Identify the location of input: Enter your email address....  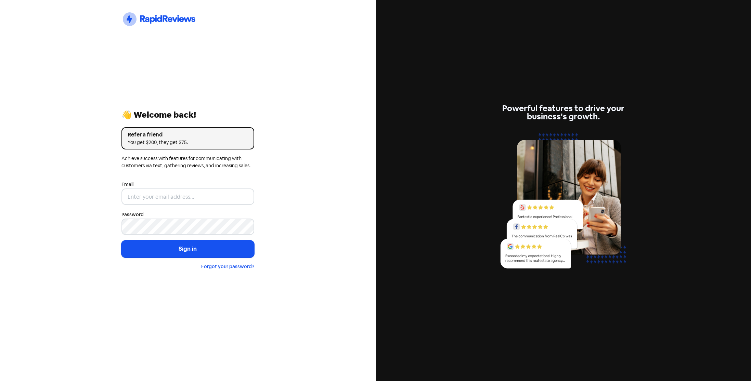
(188, 197).